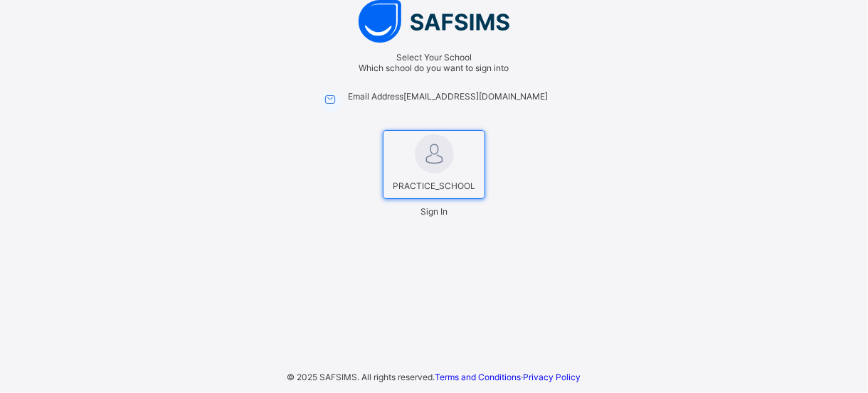  I want to click on span: PRACTICE_SCHOOL, so click(434, 186).